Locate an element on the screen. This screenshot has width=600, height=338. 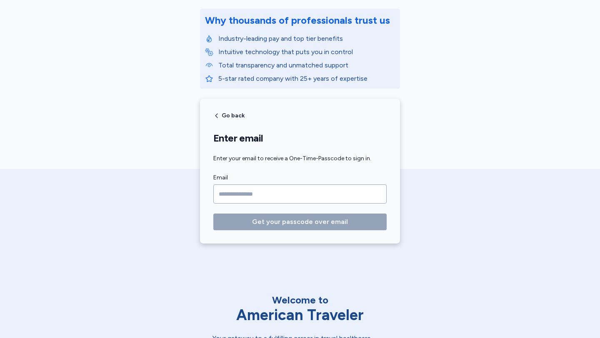
div: Why thousands of professionals trust us is located at coordinates (298, 20).